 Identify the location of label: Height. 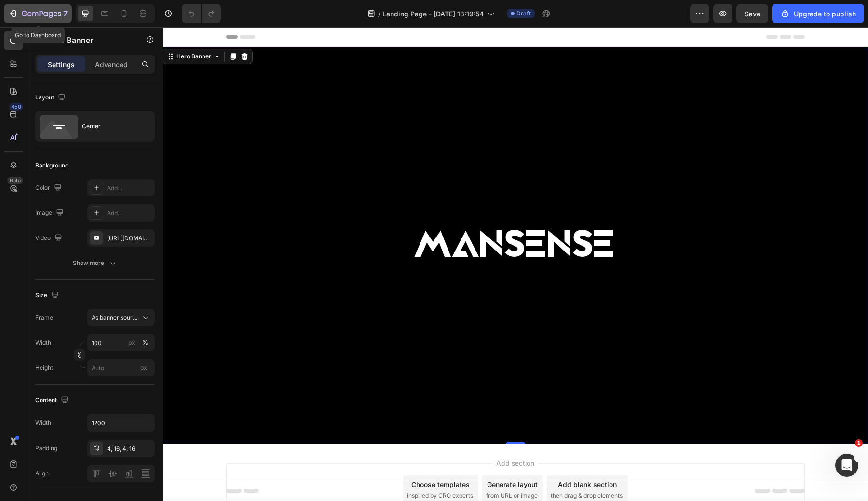
(44, 367).